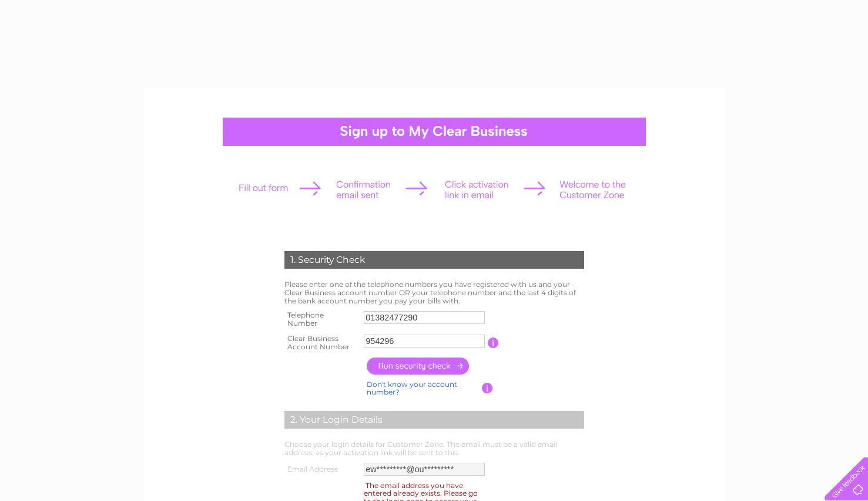 This screenshot has width=868, height=501. What do you see at coordinates (321, 469) in the screenshot?
I see `th: Email Address` at bounding box center [321, 469].